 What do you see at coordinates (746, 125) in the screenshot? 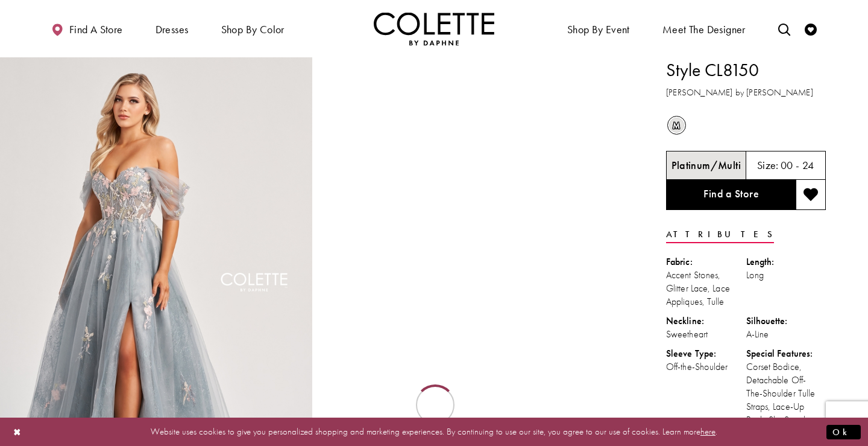
I see `div: Product color controls state depends on size chosen` at bounding box center [746, 125].